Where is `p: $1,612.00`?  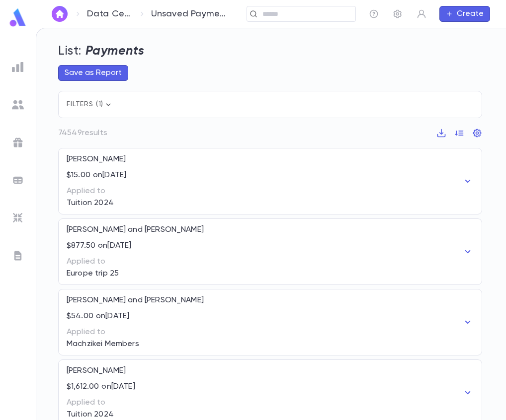
p: $1,612.00 is located at coordinates (83, 387).